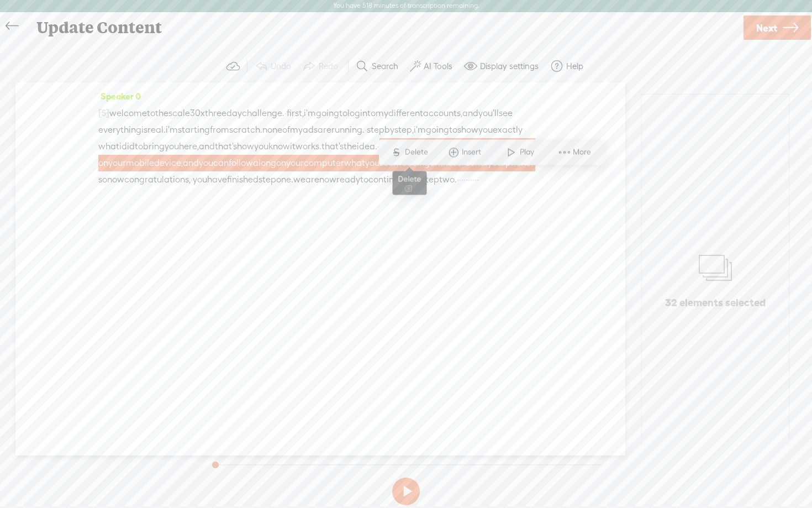  Describe the element at coordinates (128, 113) in the screenshot. I see `span: welcome` at that location.